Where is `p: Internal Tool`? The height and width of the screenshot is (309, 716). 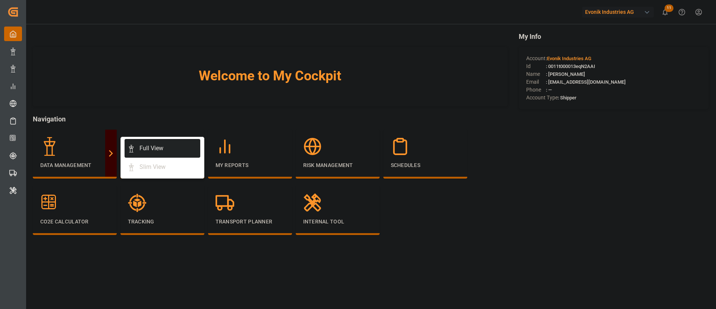 p: Internal Tool is located at coordinates (338, 221).